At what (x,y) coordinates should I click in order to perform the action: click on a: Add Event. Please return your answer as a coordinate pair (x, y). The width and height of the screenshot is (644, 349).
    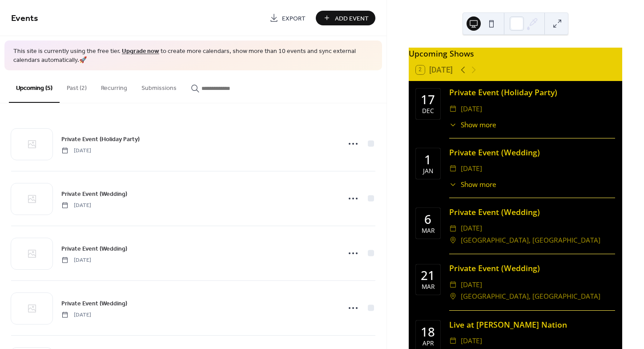
    Looking at the image, I should click on (345, 18).